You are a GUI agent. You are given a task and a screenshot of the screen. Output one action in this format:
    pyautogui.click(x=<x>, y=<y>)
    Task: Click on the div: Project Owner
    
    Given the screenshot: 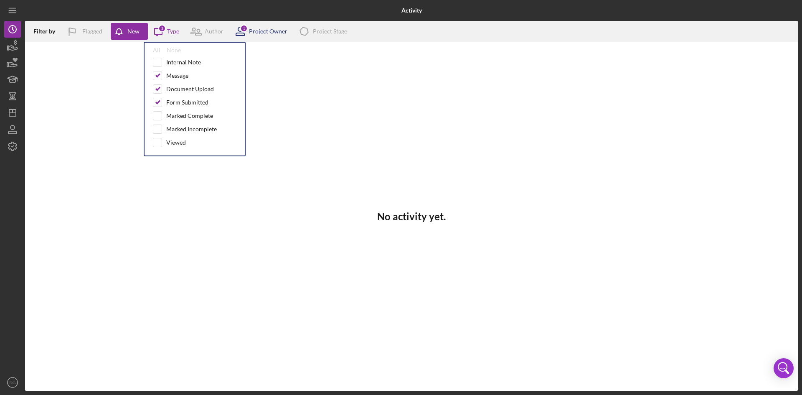 What is the action you would take?
    pyautogui.click(x=268, y=31)
    